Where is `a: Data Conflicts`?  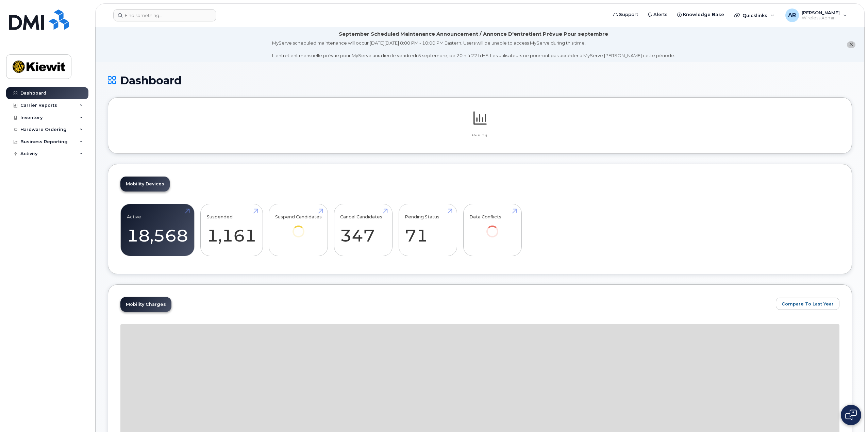
a: Data Conflicts is located at coordinates (491, 227).